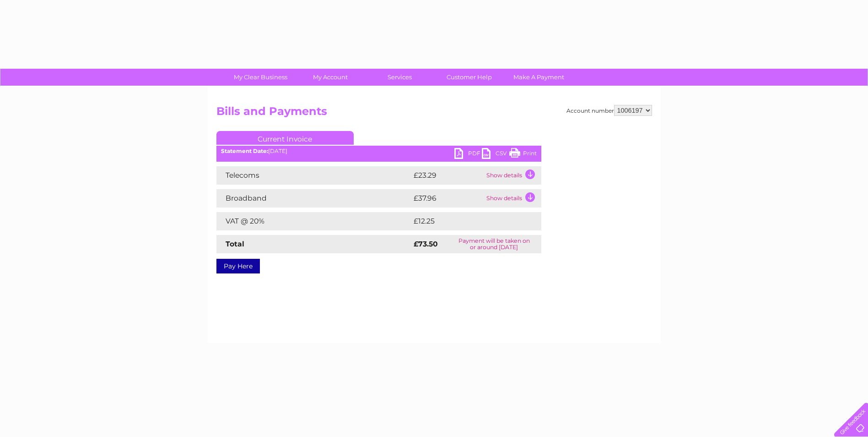 This screenshot has height=437, width=868. I want to click on td: £23.29, so click(447, 175).